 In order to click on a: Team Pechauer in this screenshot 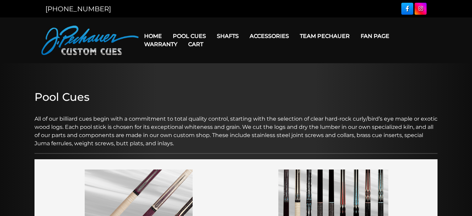, I will do `click(325, 36)`.